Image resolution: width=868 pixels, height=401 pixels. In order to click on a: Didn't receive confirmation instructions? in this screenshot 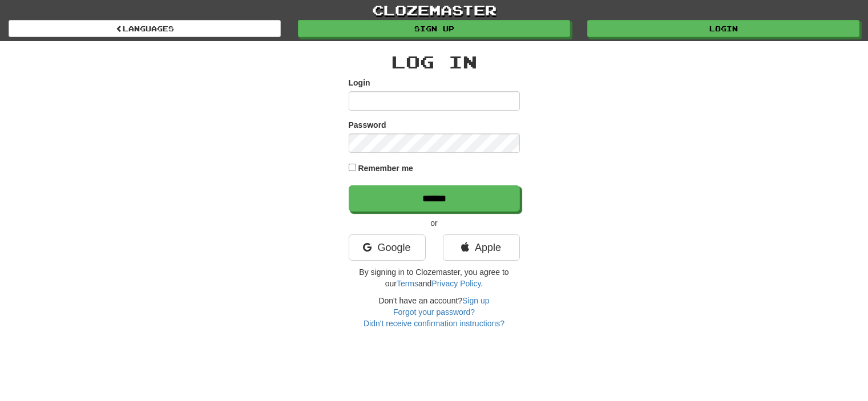, I will do `click(434, 323)`.